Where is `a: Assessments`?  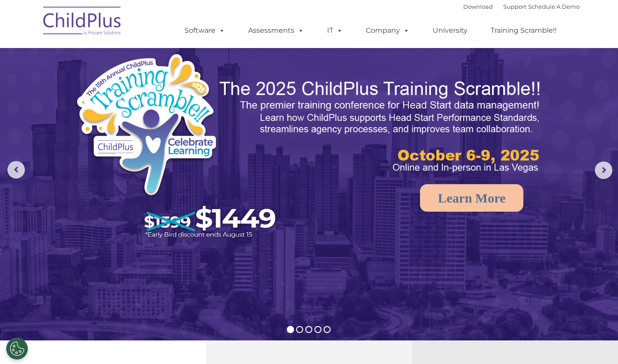 a: Assessments is located at coordinates (276, 30).